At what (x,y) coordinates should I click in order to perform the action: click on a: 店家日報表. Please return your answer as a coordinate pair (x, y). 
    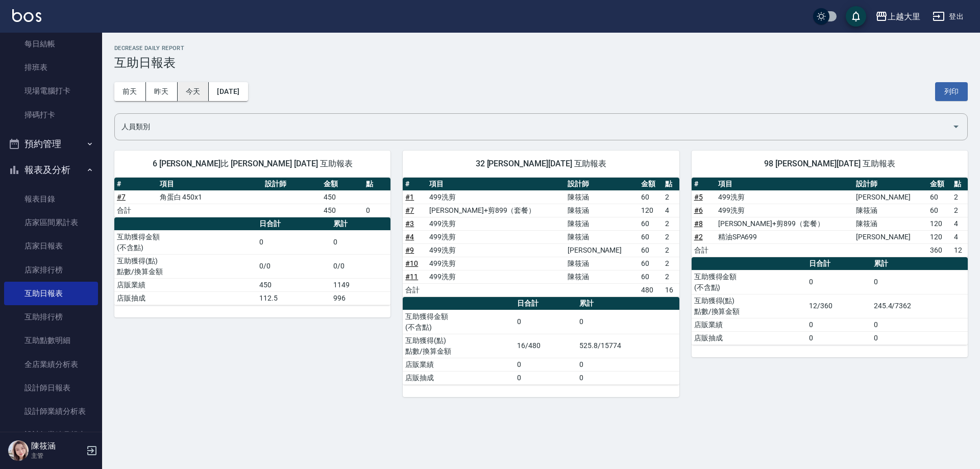
    Looking at the image, I should click on (51, 246).